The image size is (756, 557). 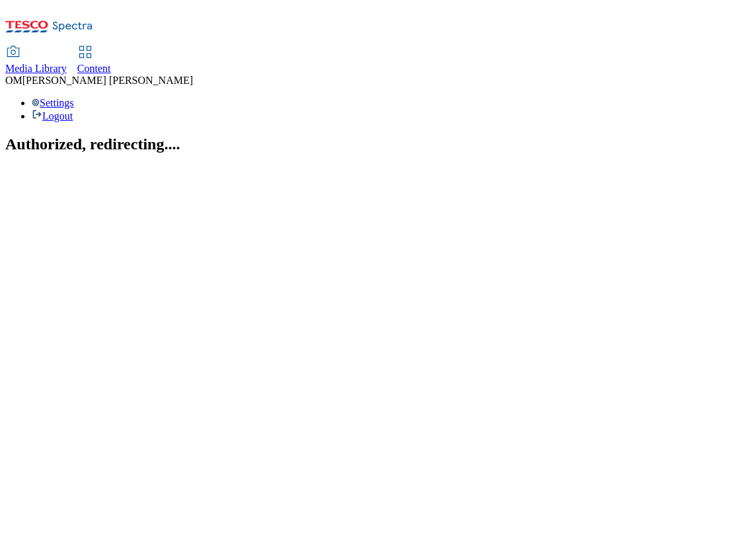 What do you see at coordinates (14, 80) in the screenshot?
I see `span: OM` at bounding box center [14, 80].